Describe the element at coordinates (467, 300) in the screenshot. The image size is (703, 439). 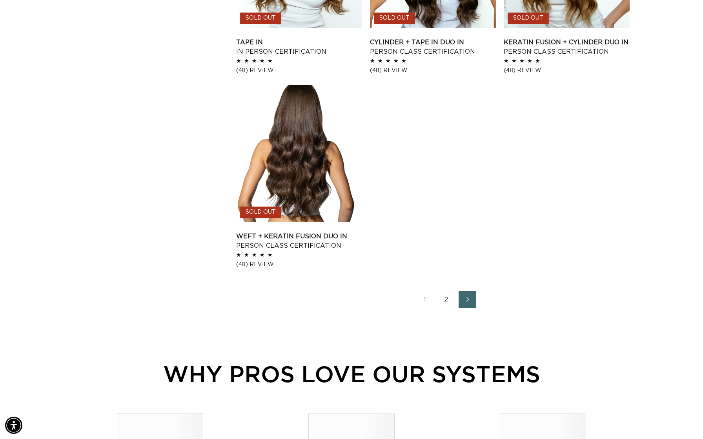
I see `a: Next page` at that location.